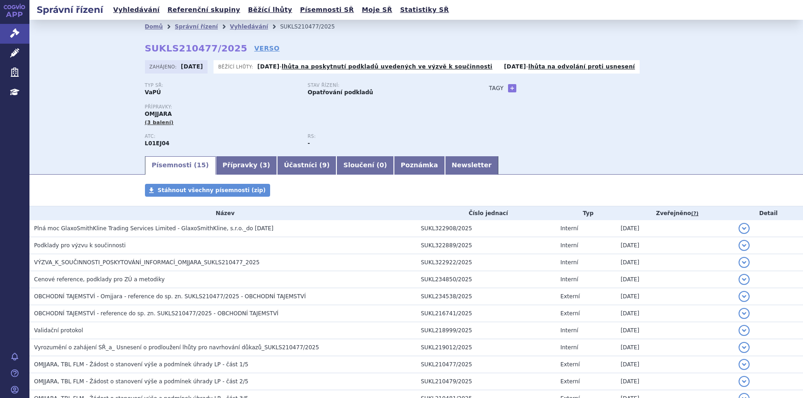  Describe the element at coordinates (486, 365) in the screenshot. I see `td: SUKL210477/2025` at that location.